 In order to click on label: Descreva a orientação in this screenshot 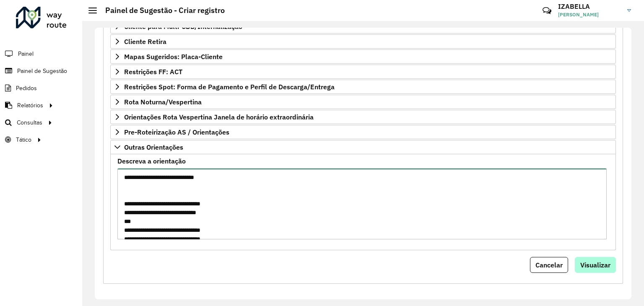, I will do `click(151, 161)`.